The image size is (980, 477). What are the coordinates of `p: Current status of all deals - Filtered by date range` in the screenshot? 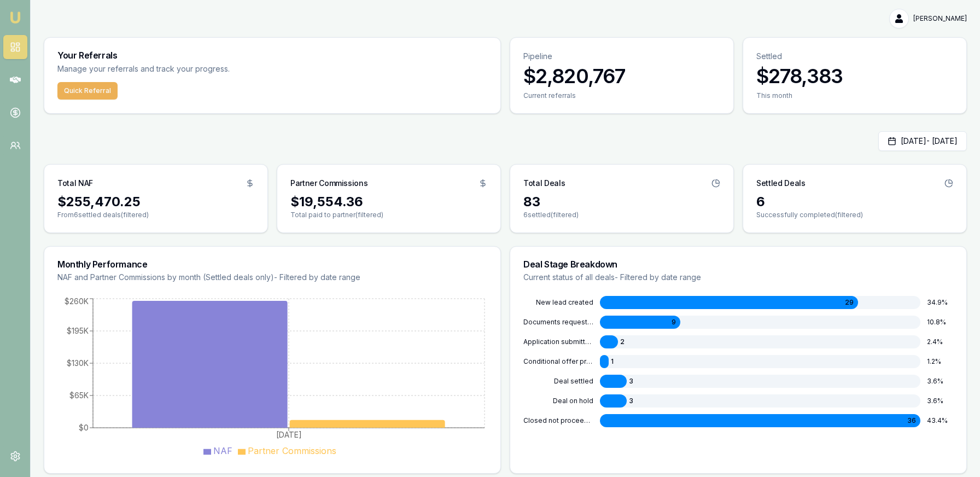 It's located at (738, 278).